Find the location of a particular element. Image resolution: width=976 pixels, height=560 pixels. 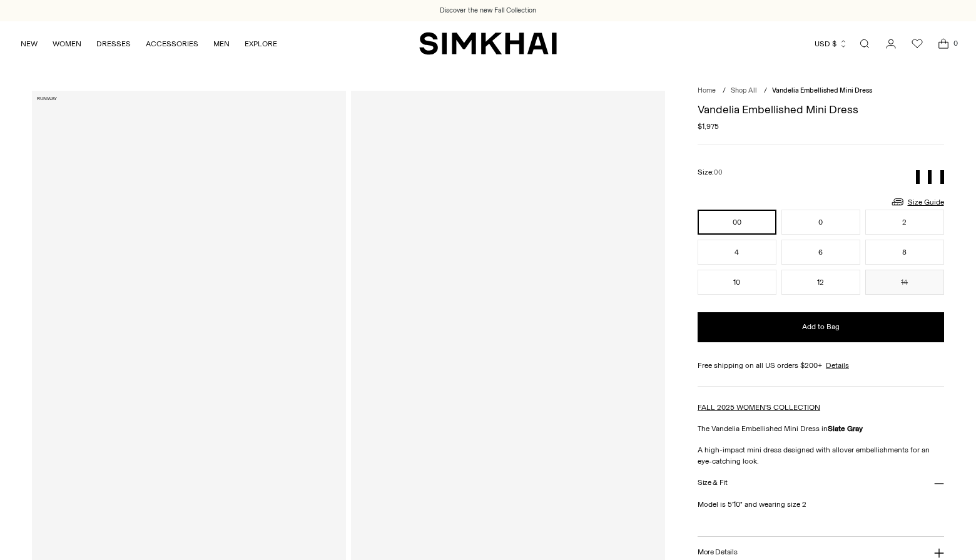

button: USD $ is located at coordinates (831, 44).